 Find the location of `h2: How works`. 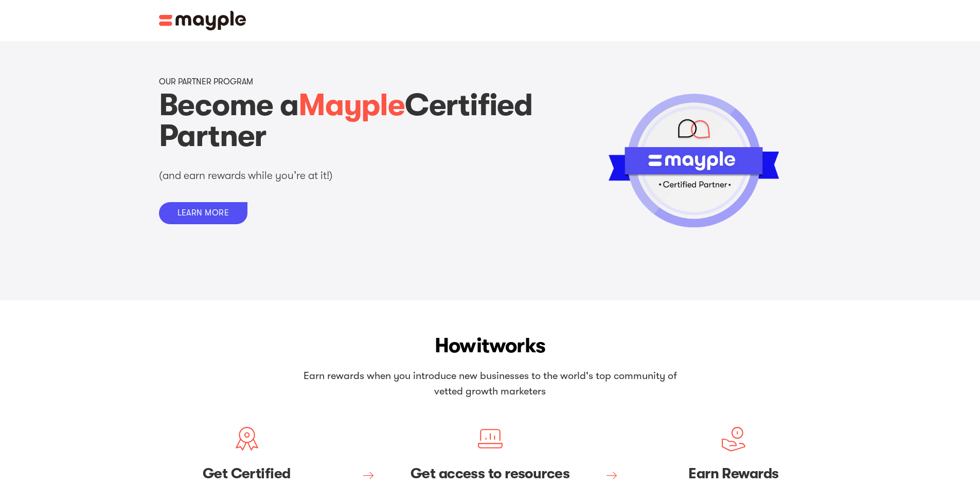

h2: How works is located at coordinates (490, 346).